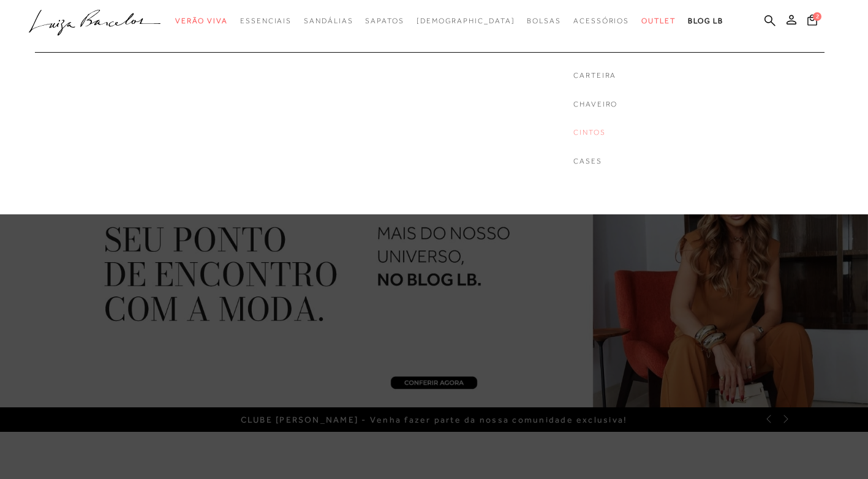 The height and width of the screenshot is (479, 868). I want to click on span: BLOG LB, so click(706, 21).